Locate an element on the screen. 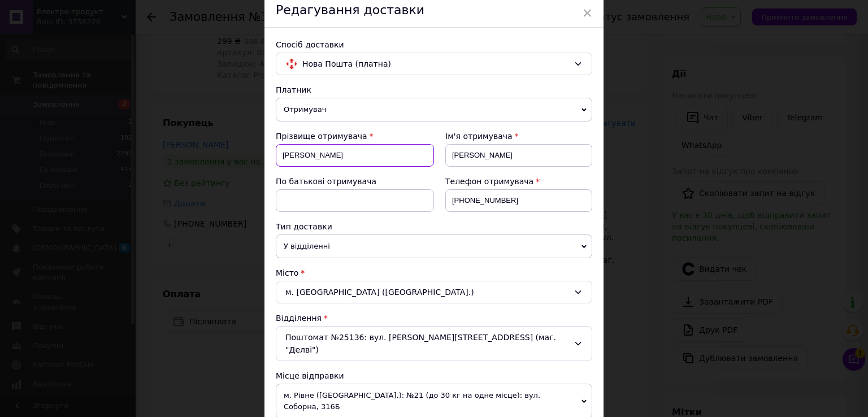  div: Місто is located at coordinates (434, 273).